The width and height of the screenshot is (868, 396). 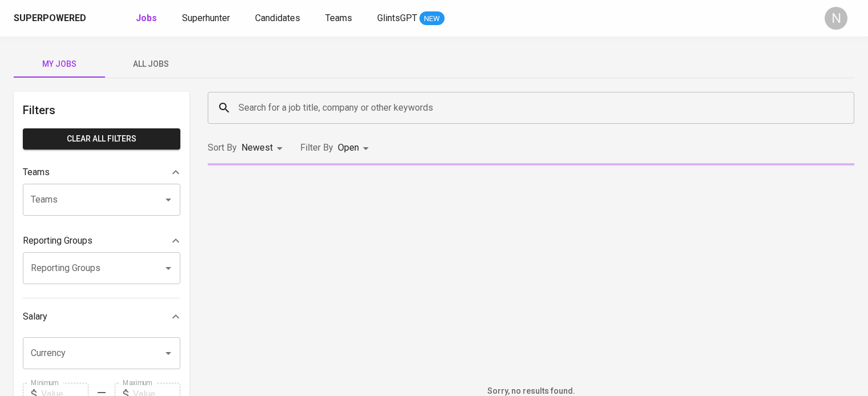 What do you see at coordinates (264, 148) in the screenshot?
I see `div: Newest` at bounding box center [264, 148].